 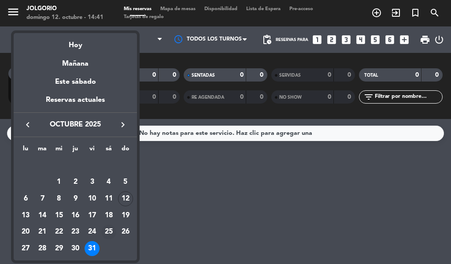 What do you see at coordinates (75, 166) in the screenshot?
I see `td: OCT.` at bounding box center [75, 166].